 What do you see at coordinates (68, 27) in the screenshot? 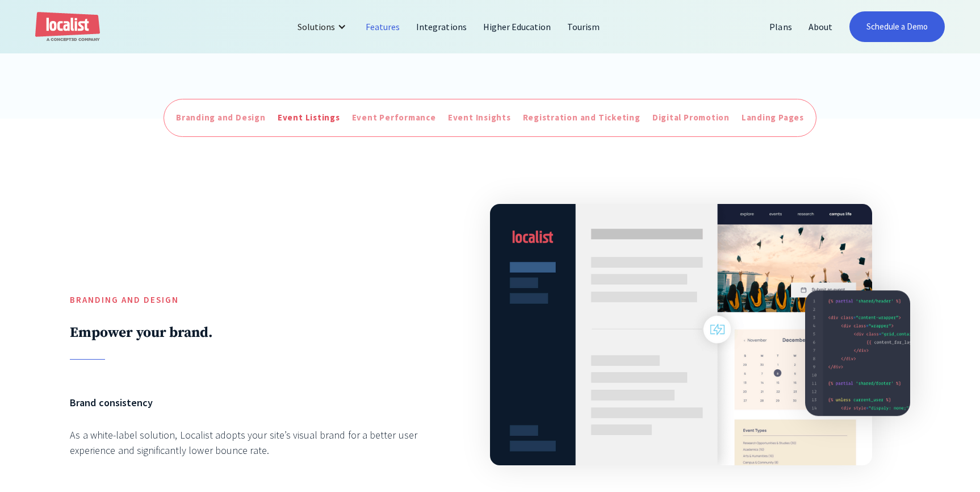
I see `a: home` at bounding box center [68, 27].